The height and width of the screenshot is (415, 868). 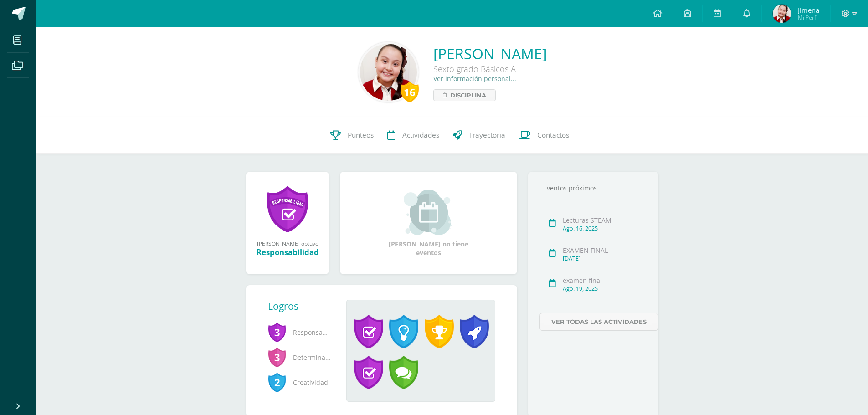 I want to click on span: Actividades, so click(x=420, y=135).